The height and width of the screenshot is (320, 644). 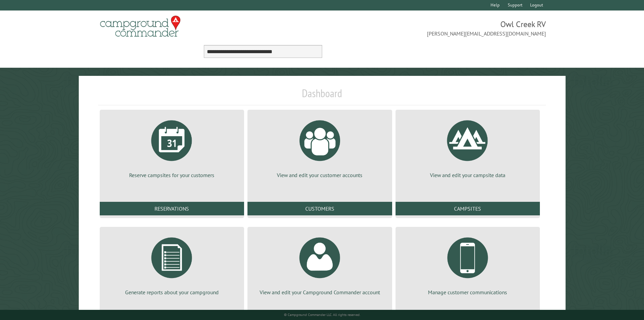 I want to click on a: Manage customer communications, so click(x=467, y=264).